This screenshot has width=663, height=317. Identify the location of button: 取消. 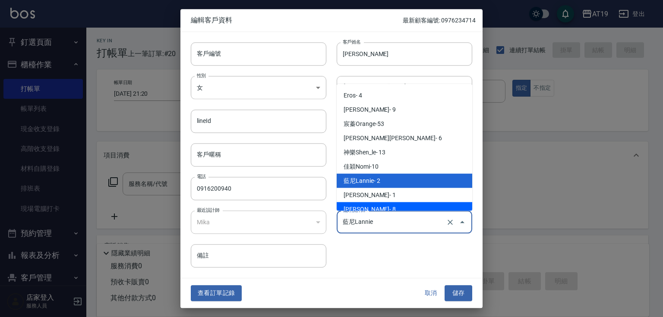
(431, 294).